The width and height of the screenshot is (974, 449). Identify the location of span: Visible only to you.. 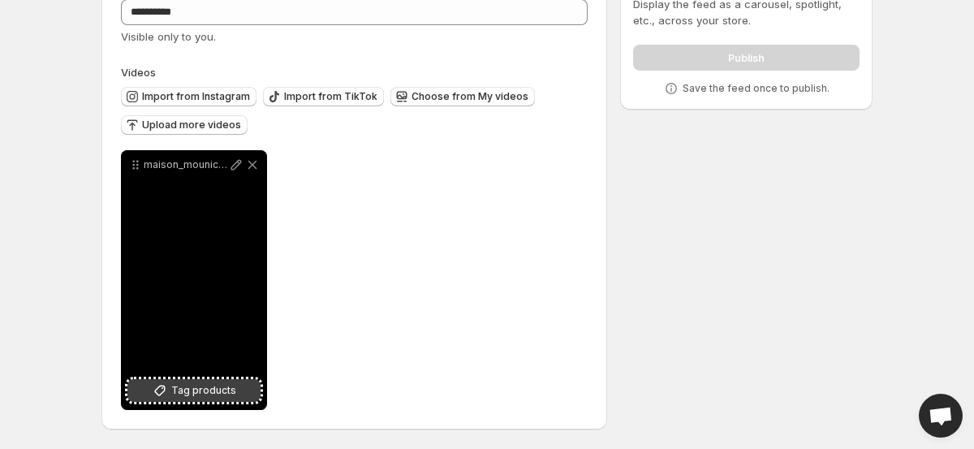
(168, 37).